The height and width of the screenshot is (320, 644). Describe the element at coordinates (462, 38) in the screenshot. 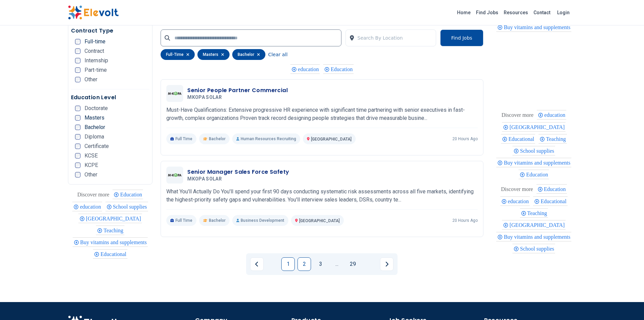

I see `button: Find Jobs` at that location.